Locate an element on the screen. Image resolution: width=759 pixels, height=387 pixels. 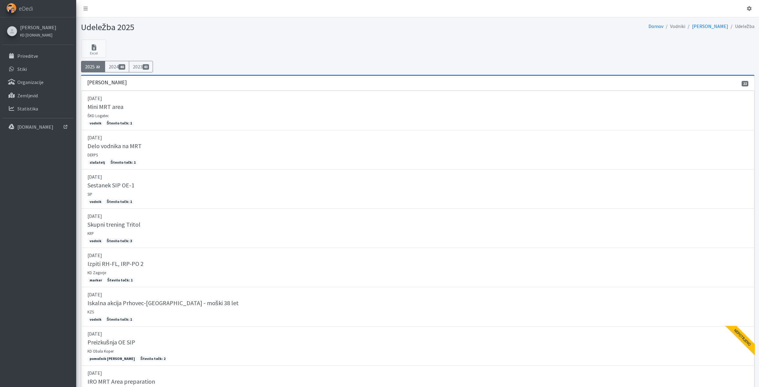
a: Excel is located at coordinates (94, 49).